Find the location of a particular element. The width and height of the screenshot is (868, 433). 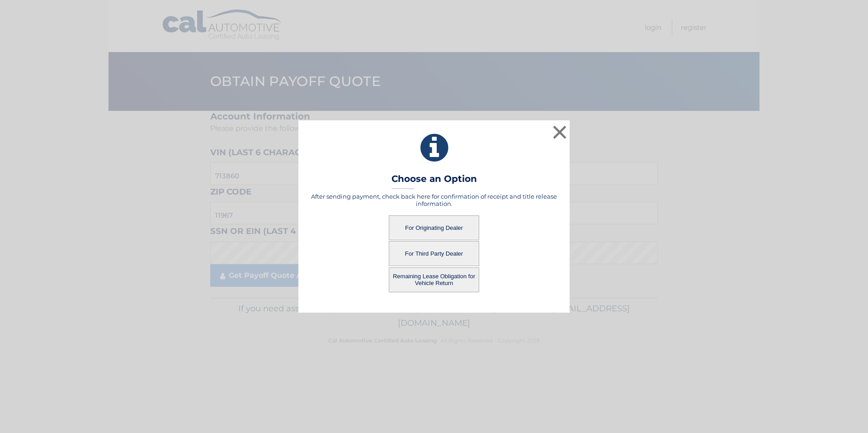

h5: After sending payment, check back here for confirmation of receipt and title release information. is located at coordinates (434, 200).